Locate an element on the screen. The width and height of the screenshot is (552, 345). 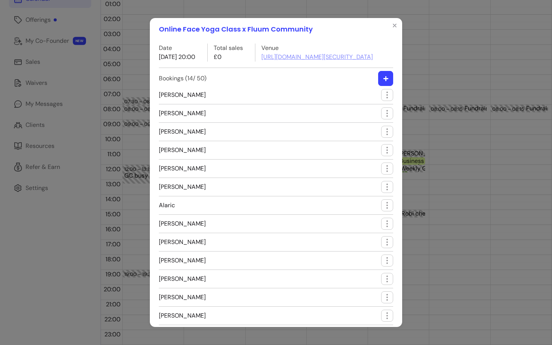
h1: Online Face Yoga Class x Fluum Community is located at coordinates (236, 29).